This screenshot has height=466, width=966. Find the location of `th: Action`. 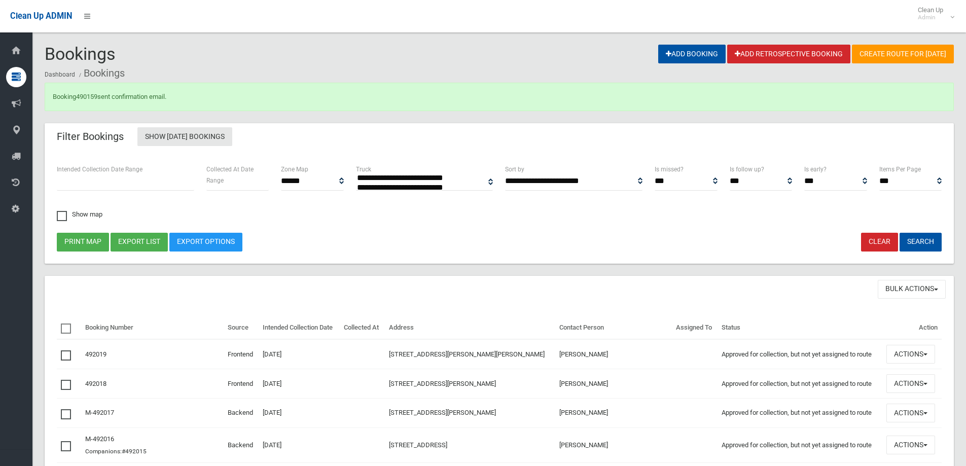

th: Action is located at coordinates (912, 328).